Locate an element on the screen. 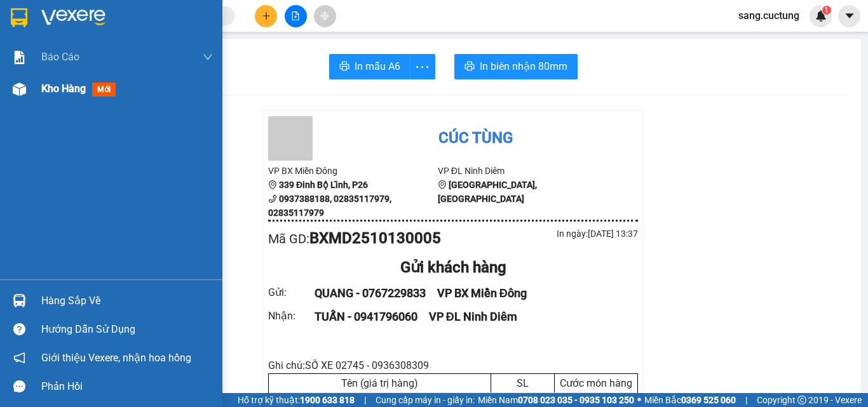 Image resolution: width=868 pixels, height=407 pixels. span: plus is located at coordinates (266, 16).